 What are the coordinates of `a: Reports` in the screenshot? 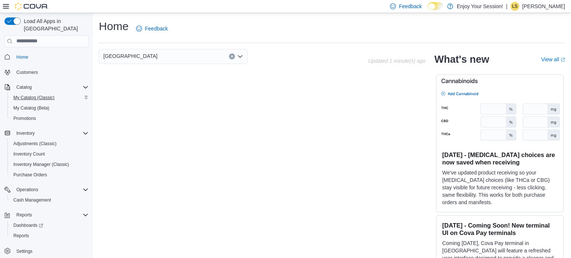 It's located at (21, 236).